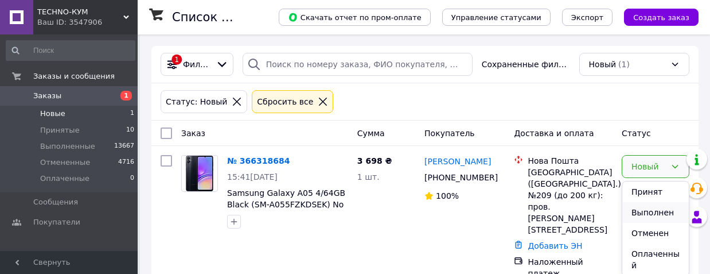 The height and width of the screenshot is (274, 710). Describe the element at coordinates (74, 76) in the screenshot. I see `span: Заказы и сообщения` at that location.